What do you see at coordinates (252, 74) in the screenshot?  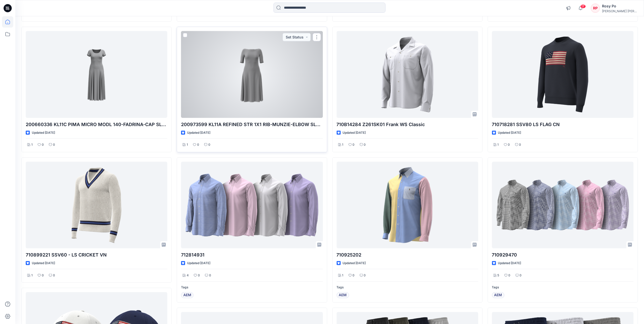 I see `a: 200973599 KL11A REFINED STR 1X1 RIB-MUNZIE-ELBOW SLEEVE-DAY DRESS-M` at bounding box center [252, 74].